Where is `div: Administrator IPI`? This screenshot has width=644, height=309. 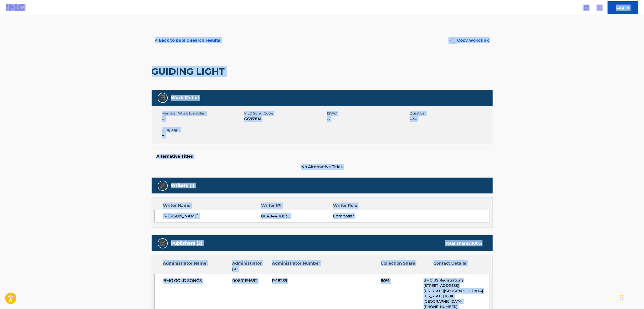
div: Administrator IPI is located at coordinates (250, 266).